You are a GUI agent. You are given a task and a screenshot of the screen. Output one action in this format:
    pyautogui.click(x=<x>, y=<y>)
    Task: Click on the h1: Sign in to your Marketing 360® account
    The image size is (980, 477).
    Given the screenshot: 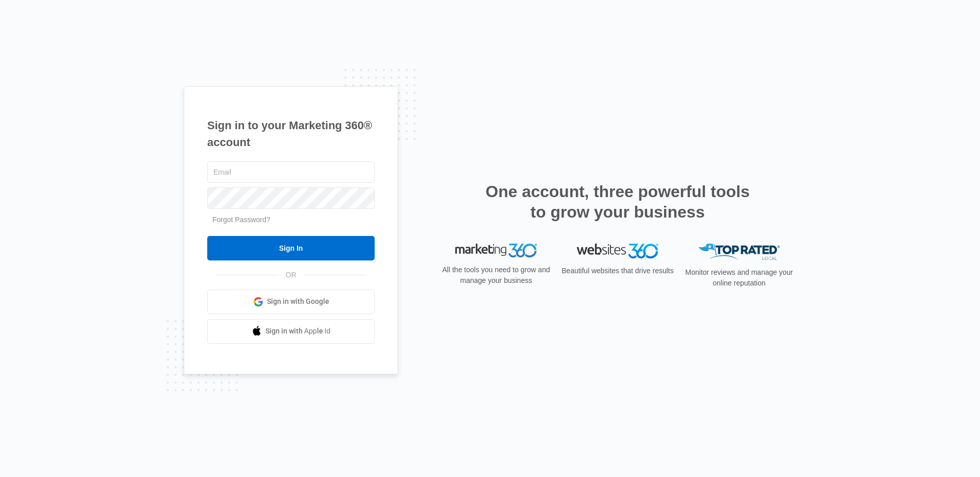 What is the action you would take?
    pyautogui.click(x=291, y=134)
    